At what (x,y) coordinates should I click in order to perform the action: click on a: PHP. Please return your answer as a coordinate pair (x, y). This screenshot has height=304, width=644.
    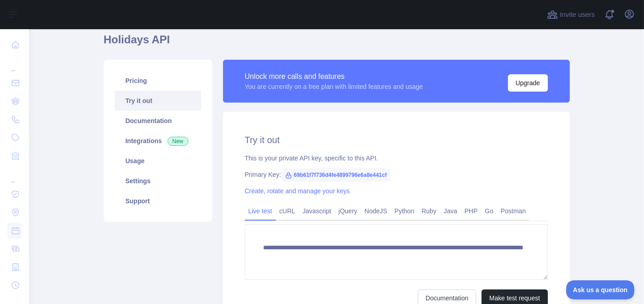
    Looking at the image, I should click on (471, 211).